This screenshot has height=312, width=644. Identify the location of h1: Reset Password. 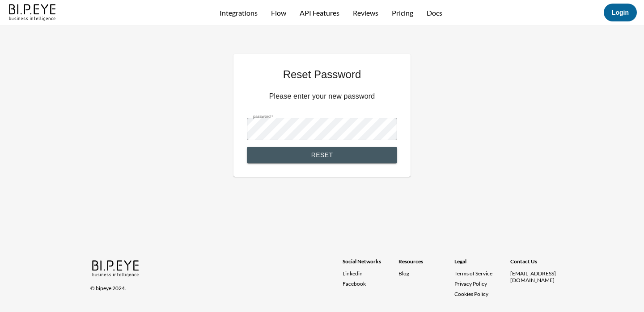
(322, 74).